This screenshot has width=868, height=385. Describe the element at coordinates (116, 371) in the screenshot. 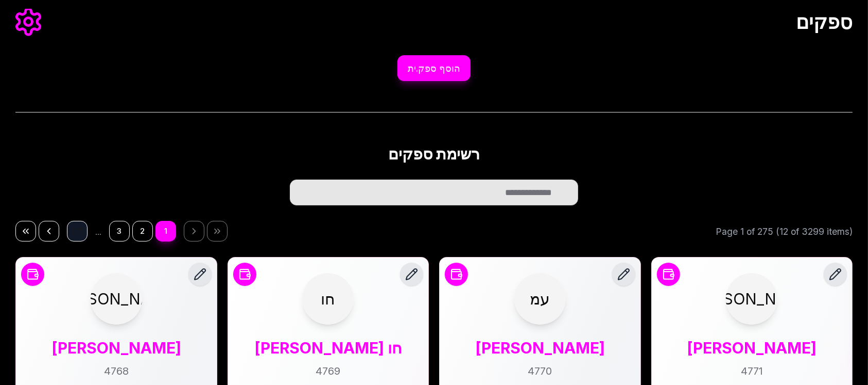

I see `div: 4768` at that location.